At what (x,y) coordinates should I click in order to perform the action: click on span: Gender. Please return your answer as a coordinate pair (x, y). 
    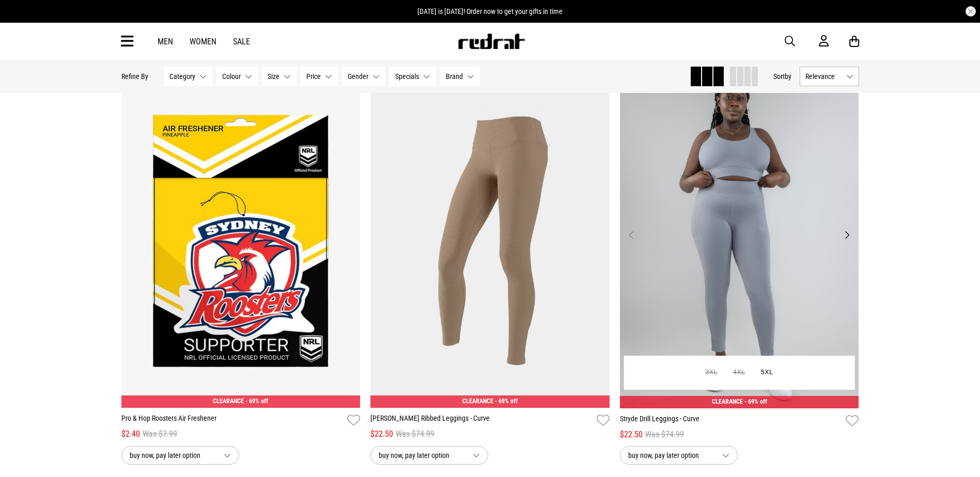
    Looking at the image, I should click on (358, 76).